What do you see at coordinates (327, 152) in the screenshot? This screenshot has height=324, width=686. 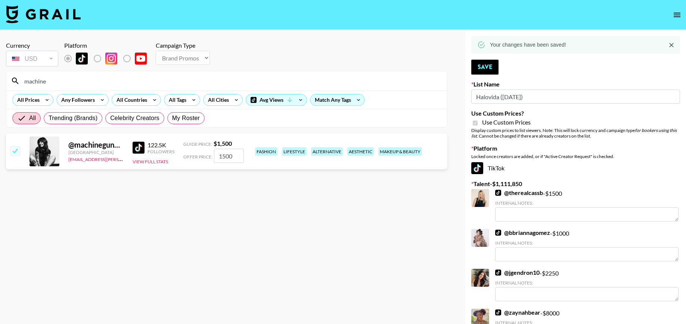 I see `div: alternative` at bounding box center [327, 152].